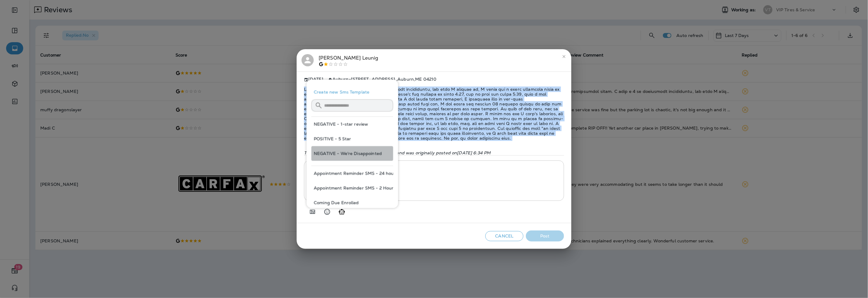  I want to click on button: Appointment Reminder SMS - 24 hours, so click(353, 173).